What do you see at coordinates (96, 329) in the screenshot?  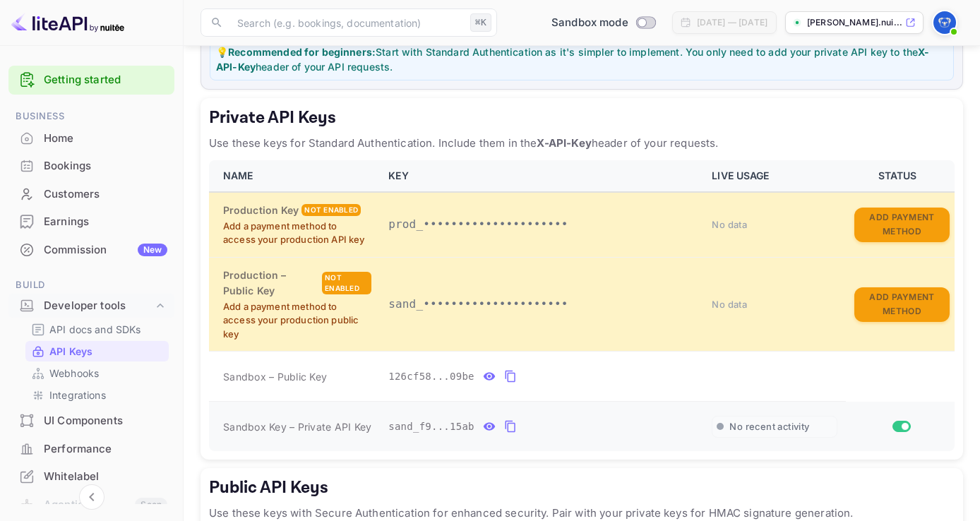 I see `a: API docs and SDKs` at bounding box center [96, 329].